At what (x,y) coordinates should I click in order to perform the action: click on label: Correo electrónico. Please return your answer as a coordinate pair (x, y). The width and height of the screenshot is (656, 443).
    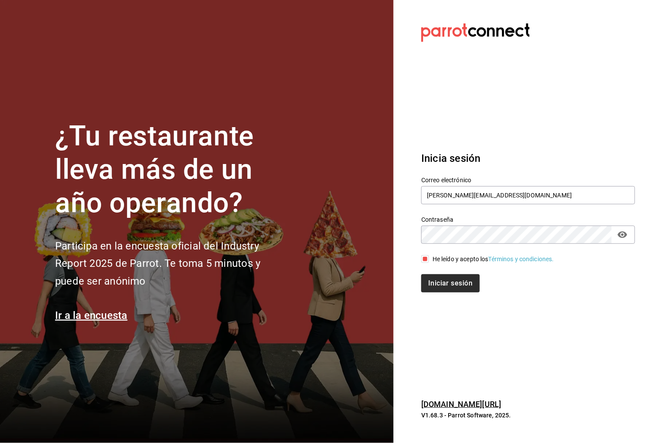
    Looking at the image, I should click on (528, 181).